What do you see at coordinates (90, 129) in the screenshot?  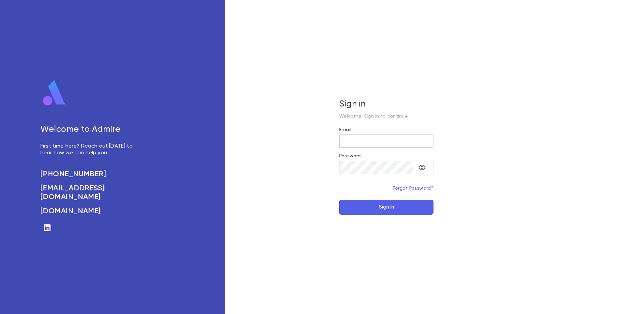 I see `h5: Welcome to Admire` at bounding box center [90, 129].